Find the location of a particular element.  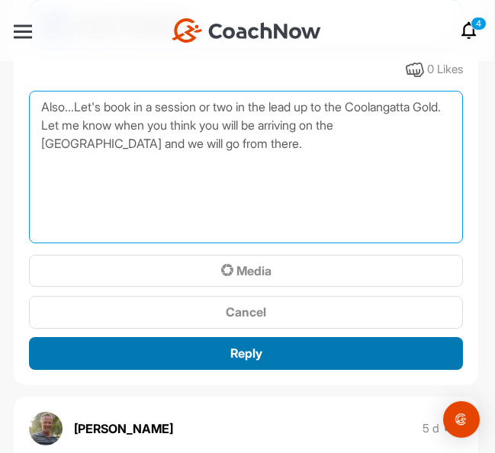

span: Reply is located at coordinates (246, 353).